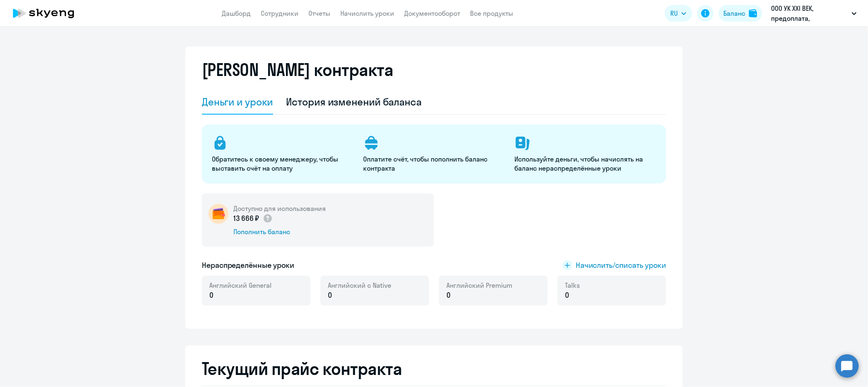 The width and height of the screenshot is (868, 387). What do you see at coordinates (740, 13) in the screenshot?
I see `button: Балансbalance` at bounding box center [740, 13].